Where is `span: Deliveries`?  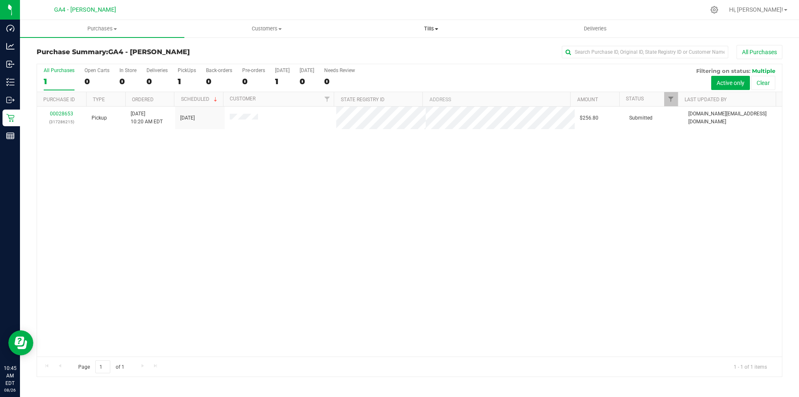
span: Deliveries is located at coordinates (595, 29).